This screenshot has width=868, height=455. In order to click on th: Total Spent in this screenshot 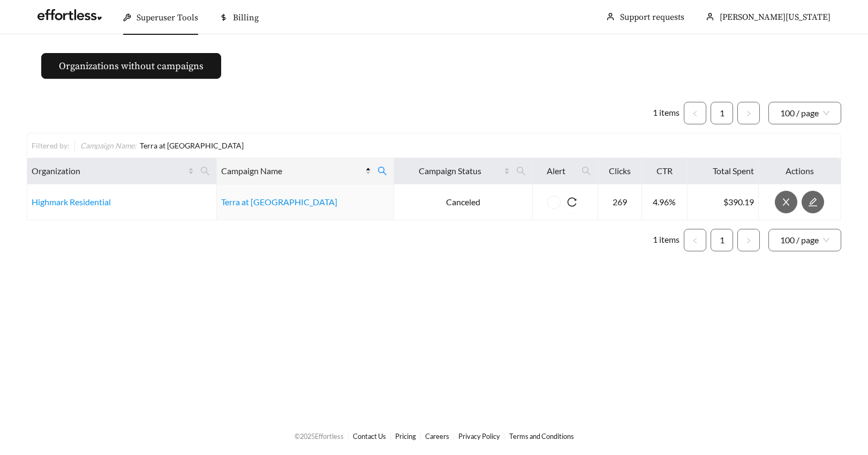, I will do `click(723, 171)`.